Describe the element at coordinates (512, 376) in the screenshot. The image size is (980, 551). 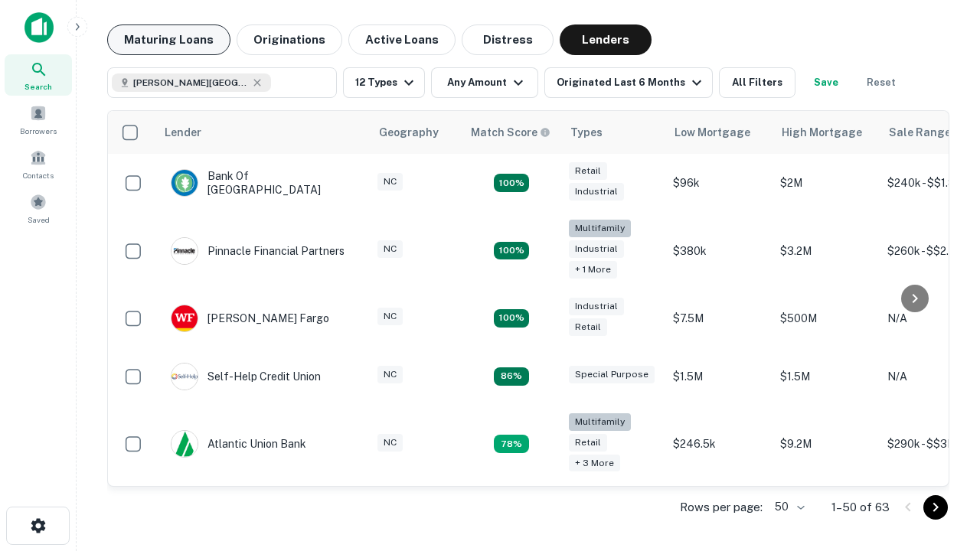
I see `div: Matching Properties: 11, hasApolloMatch: undefined` at that location.